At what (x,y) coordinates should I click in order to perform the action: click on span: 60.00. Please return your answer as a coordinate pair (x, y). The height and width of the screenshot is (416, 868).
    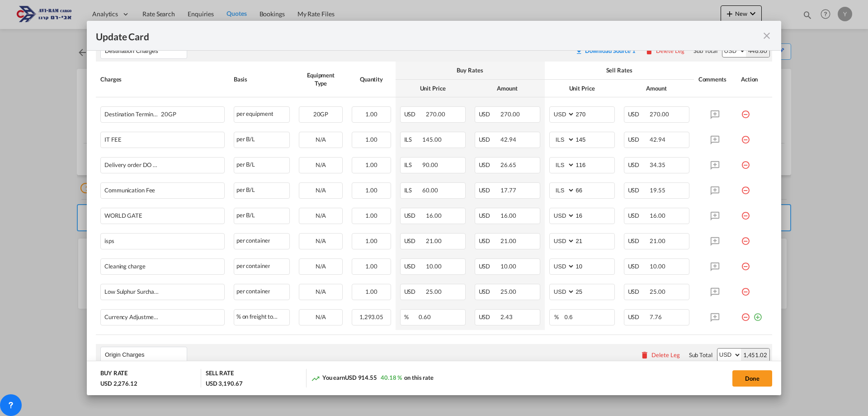
    Looking at the image, I should click on (430, 190).